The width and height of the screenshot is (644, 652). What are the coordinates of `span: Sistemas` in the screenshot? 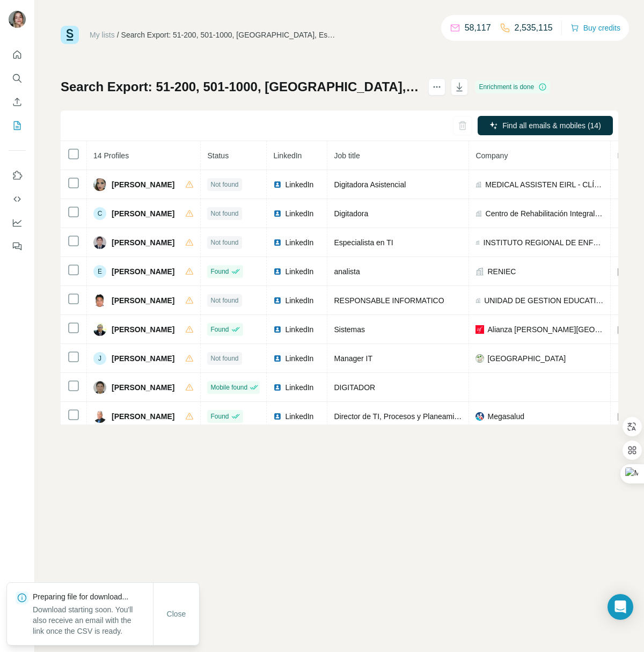 It's located at (349, 330).